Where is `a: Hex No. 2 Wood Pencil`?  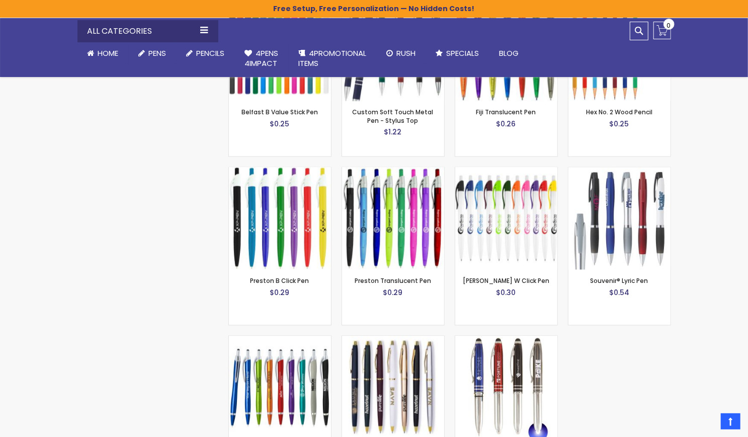
a: Hex No. 2 Wood Pencil is located at coordinates (619, 112).